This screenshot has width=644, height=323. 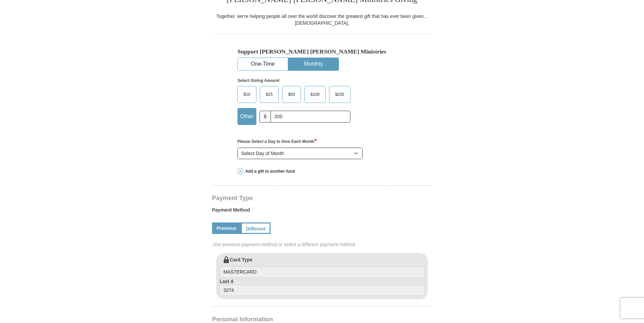 What do you see at coordinates (310, 117) in the screenshot?
I see `input: Other Amount` at bounding box center [310, 117].